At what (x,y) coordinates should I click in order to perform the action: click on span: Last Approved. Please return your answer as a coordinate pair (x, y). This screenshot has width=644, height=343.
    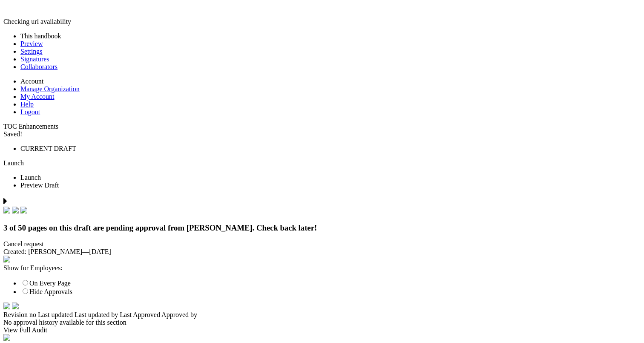
    Looking at the image, I should click on (140, 314).